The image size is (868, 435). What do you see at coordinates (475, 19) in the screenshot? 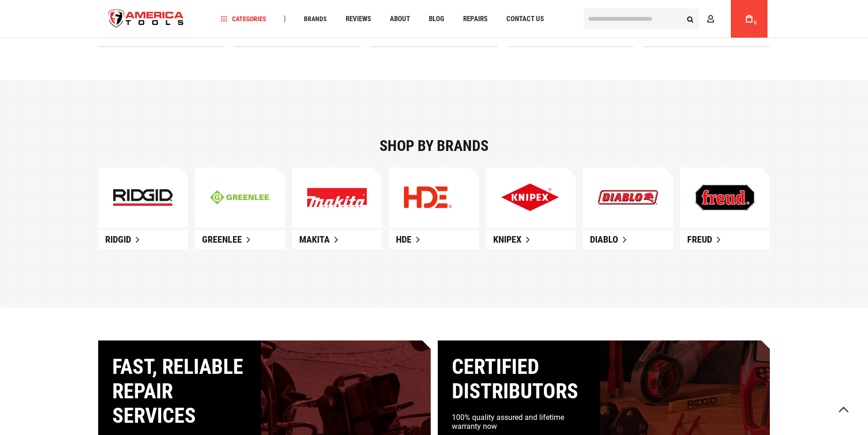
I see `a: Repairs` at bounding box center [475, 19].